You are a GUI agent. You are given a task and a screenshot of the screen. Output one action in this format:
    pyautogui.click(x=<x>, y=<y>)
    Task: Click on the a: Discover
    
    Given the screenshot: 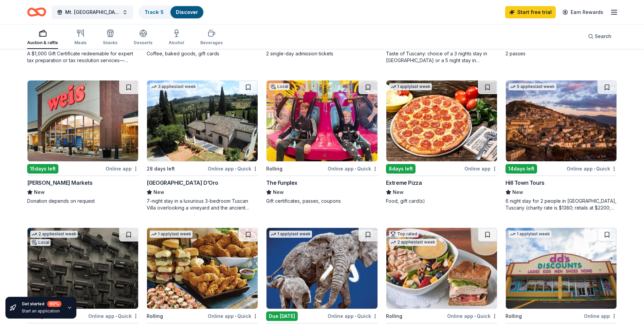 What is the action you would take?
    pyautogui.click(x=187, y=12)
    